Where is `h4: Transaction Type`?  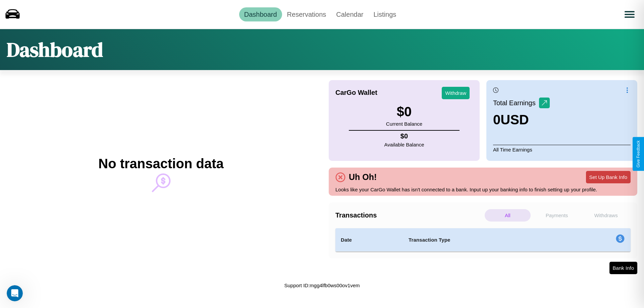
h4: Transaction Type is located at coordinates (485, 240).